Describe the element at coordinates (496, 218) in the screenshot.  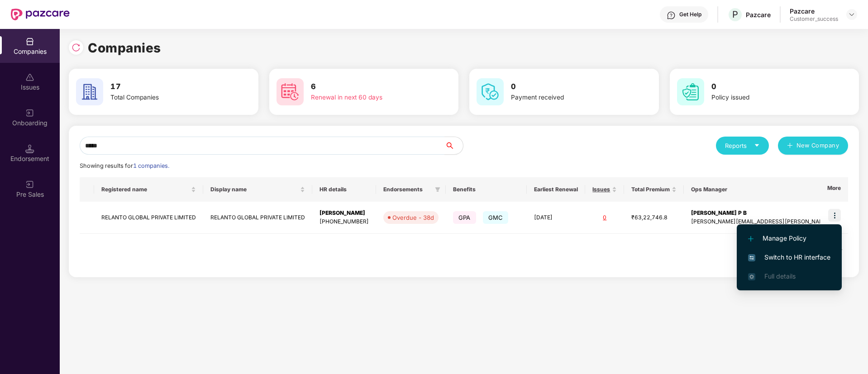
I see `span: GMC` at that location.